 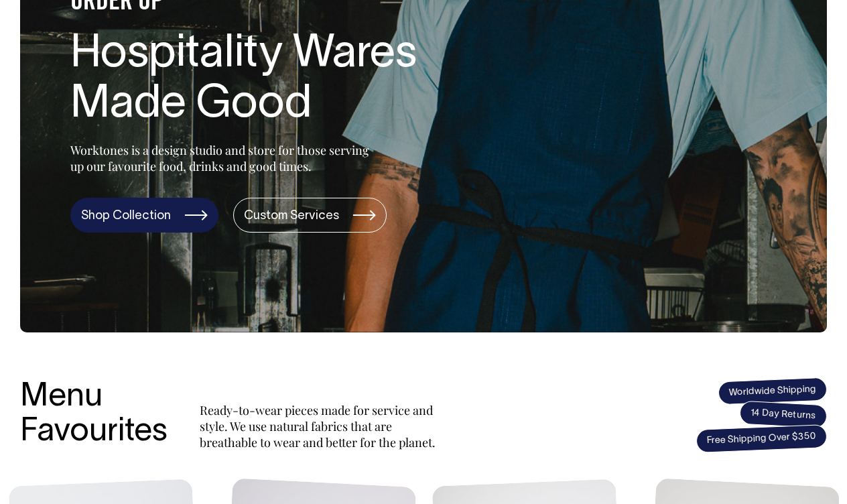 I want to click on p: Ready-to-wear pieces made for service and style. We use natural fabrics that are breathable to we..., so click(x=321, y=426).